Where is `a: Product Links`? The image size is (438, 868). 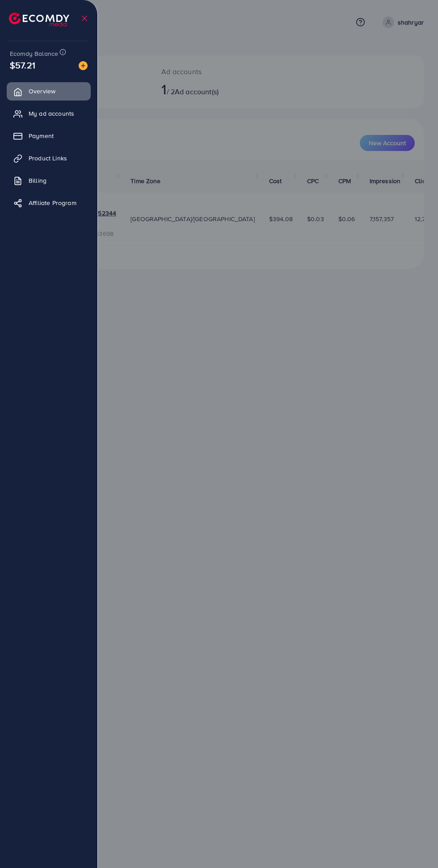
a: Product Links is located at coordinates (49, 158).